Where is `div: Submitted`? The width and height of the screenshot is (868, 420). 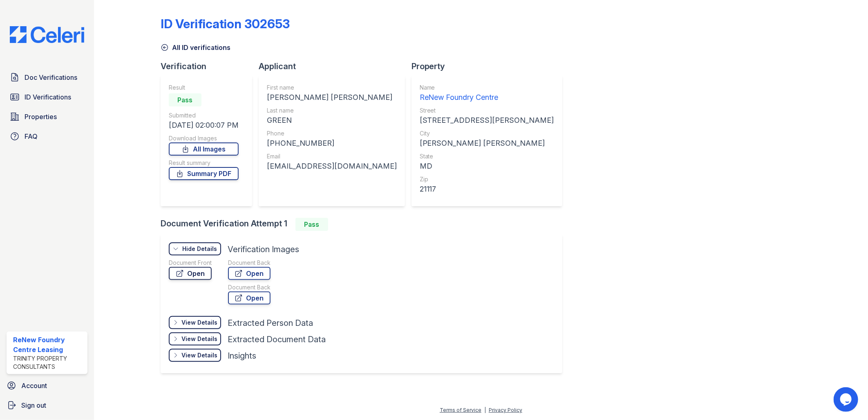
div: Submitted is located at coordinates (203, 116).